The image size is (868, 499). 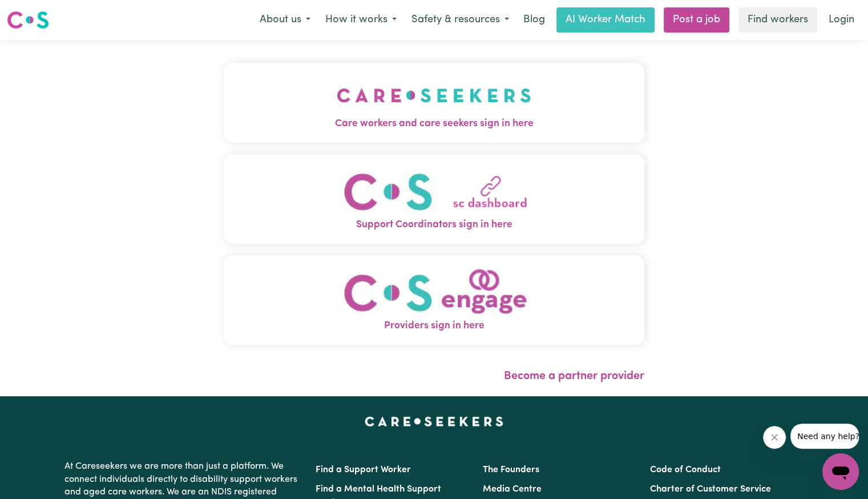 What do you see at coordinates (434, 124) in the screenshot?
I see `span: Care workers and care seekers sign in here` at bounding box center [434, 124].